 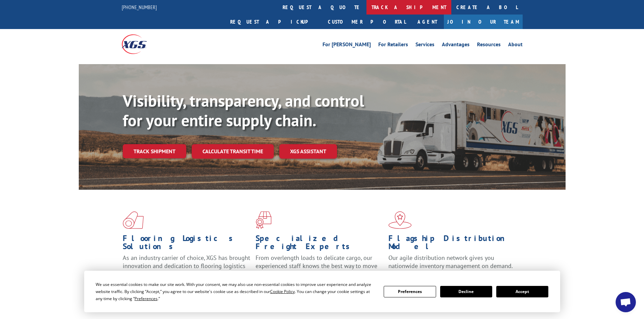 What do you see at coordinates (427, 22) in the screenshot?
I see `a: Agent` at bounding box center [427, 22].